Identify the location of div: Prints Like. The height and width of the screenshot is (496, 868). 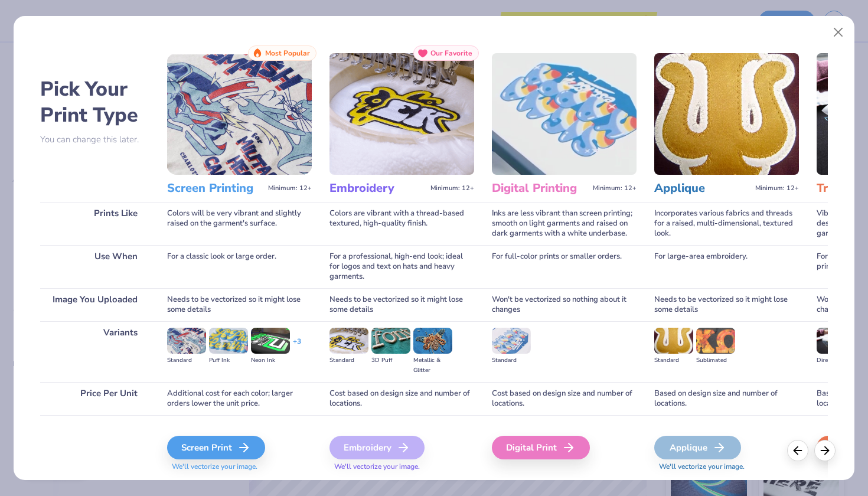
(95, 223).